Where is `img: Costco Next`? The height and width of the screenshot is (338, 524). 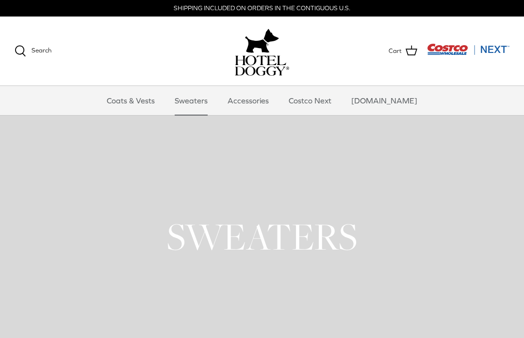
img: Costco Next is located at coordinates (468, 49).